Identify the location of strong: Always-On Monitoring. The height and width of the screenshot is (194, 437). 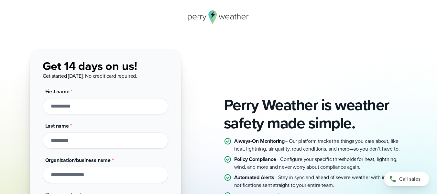
(259, 141).